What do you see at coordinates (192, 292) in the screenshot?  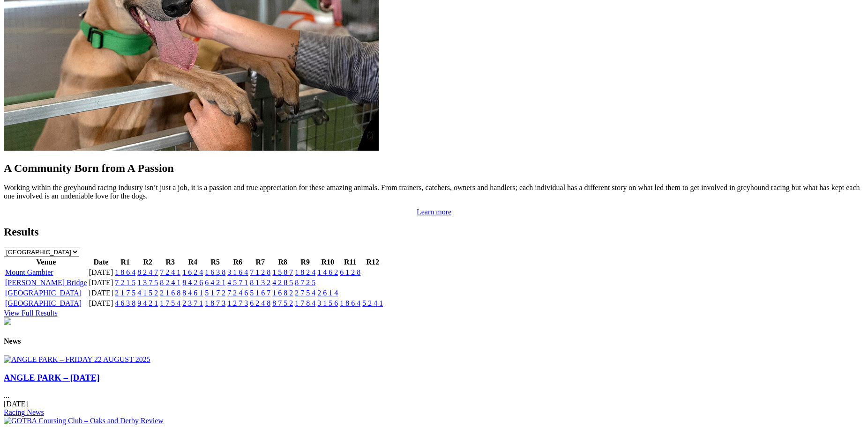 I see `a: 8 4 6 1` at bounding box center [192, 292].